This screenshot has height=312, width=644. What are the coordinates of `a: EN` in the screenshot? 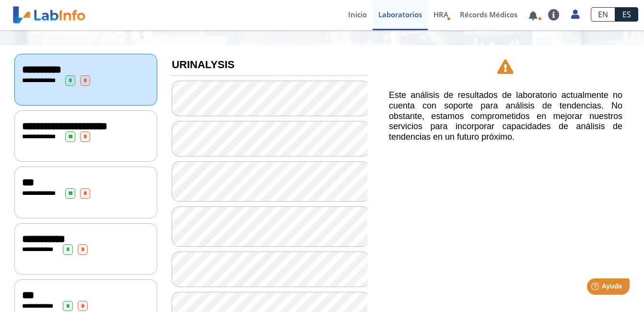 It's located at (603, 14).